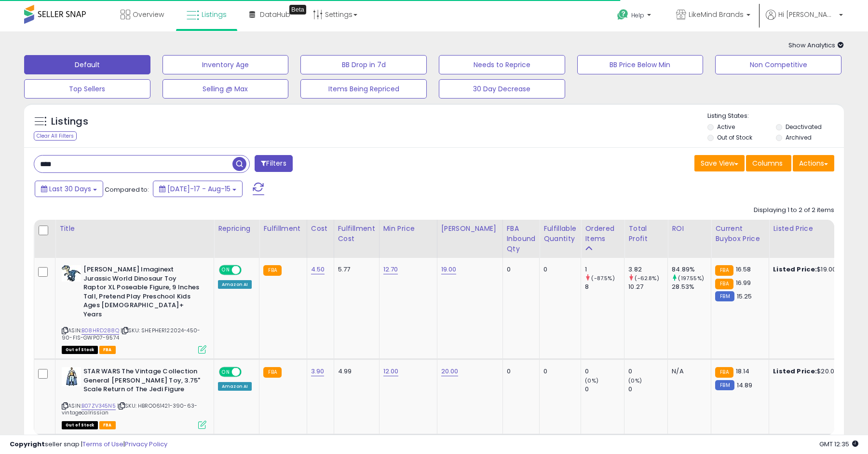  Describe the element at coordinates (449, 269) in the screenshot. I see `a: 19.00` at that location.